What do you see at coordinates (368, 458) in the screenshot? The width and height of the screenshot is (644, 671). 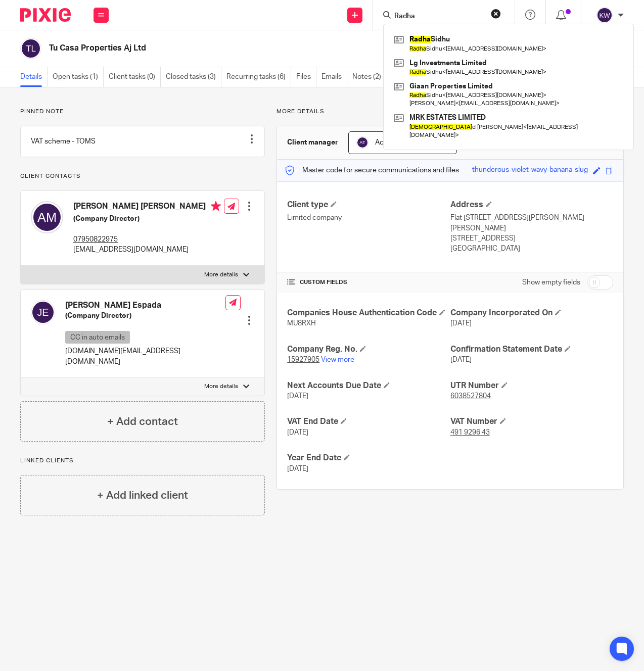 I see `h4: Year End Date` at bounding box center [368, 458].